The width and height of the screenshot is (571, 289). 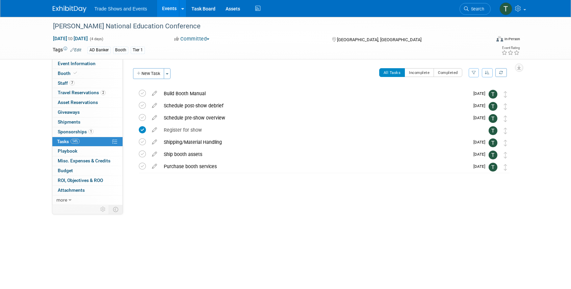 I want to click on img: Format-Inperson.png, so click(x=500, y=39).